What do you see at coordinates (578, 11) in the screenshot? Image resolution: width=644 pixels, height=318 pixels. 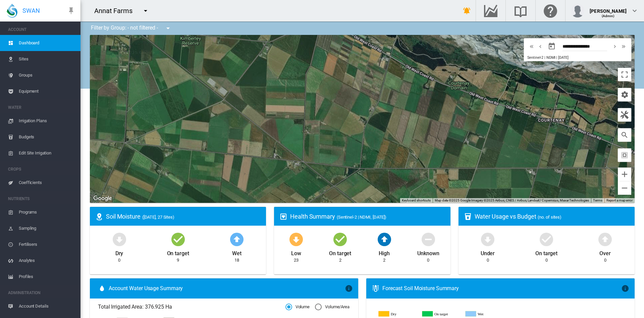 I see `img: profile.jpg` at bounding box center [578, 11].